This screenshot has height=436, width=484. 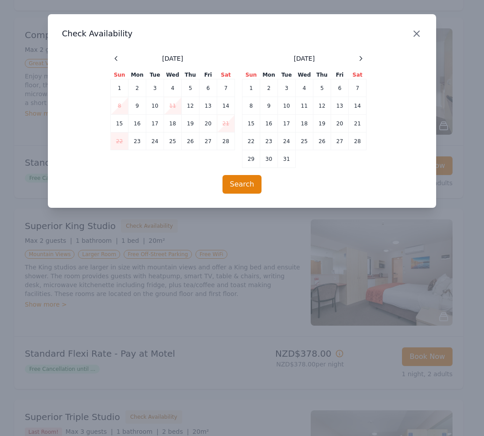 What do you see at coordinates (269, 159) in the screenshot?
I see `td: 30` at bounding box center [269, 159].